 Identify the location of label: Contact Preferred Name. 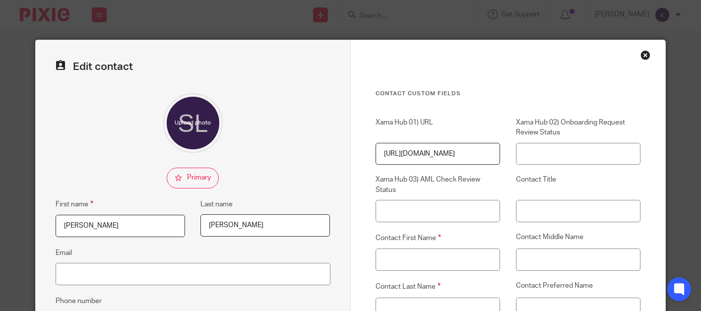
(579, 286).